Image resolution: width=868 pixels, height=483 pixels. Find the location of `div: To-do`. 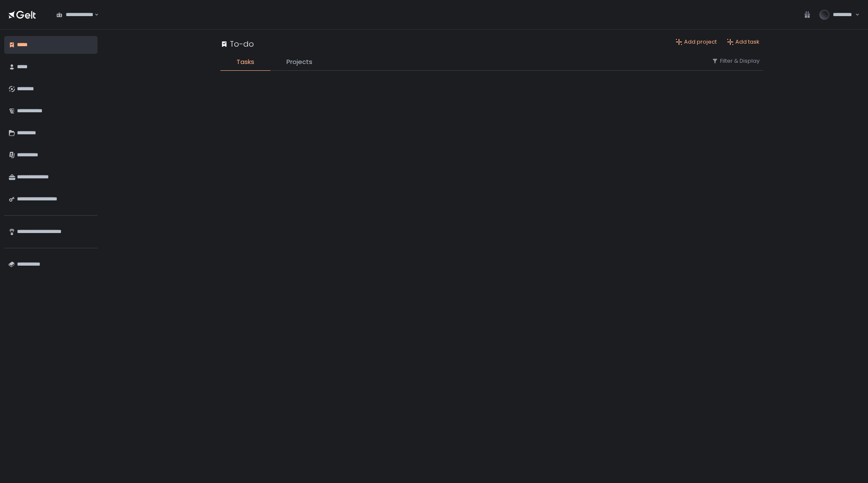

div: To-do is located at coordinates (237, 44).